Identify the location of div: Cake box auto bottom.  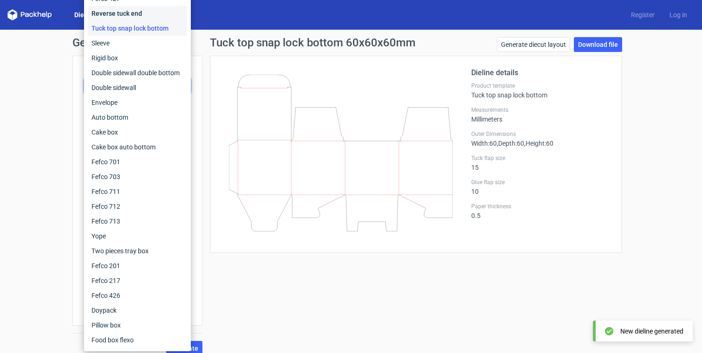
(137, 147).